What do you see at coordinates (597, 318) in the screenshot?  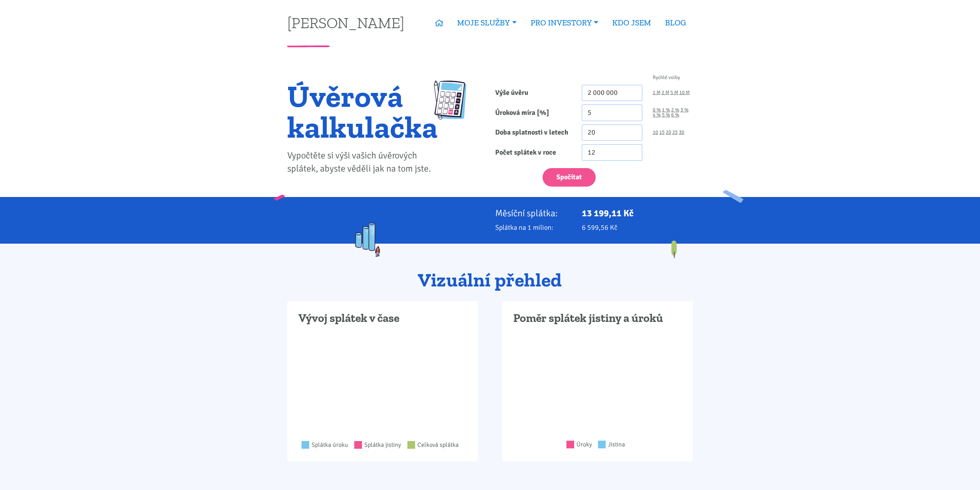 I see `h3: Poměr splátek jistiny a úroků` at bounding box center [597, 318].